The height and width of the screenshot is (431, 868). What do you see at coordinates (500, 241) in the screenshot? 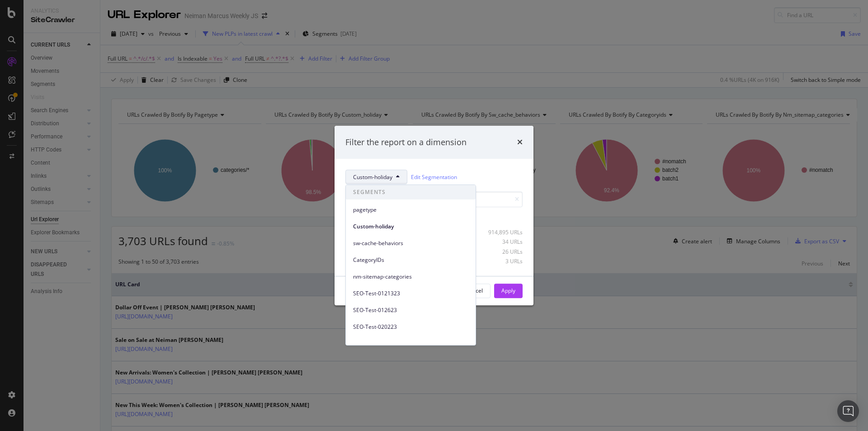
I see `div: 34 URLs` at bounding box center [500, 241].